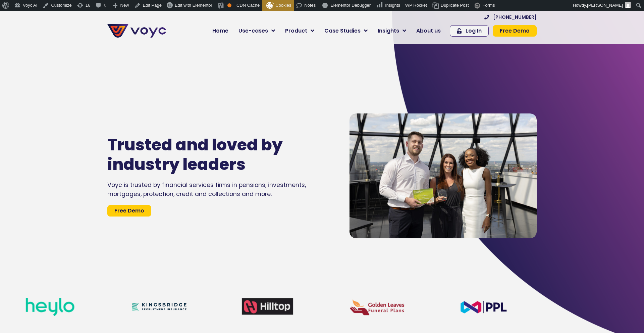 This screenshot has height=333, width=644. I want to click on span: Product, so click(296, 31).